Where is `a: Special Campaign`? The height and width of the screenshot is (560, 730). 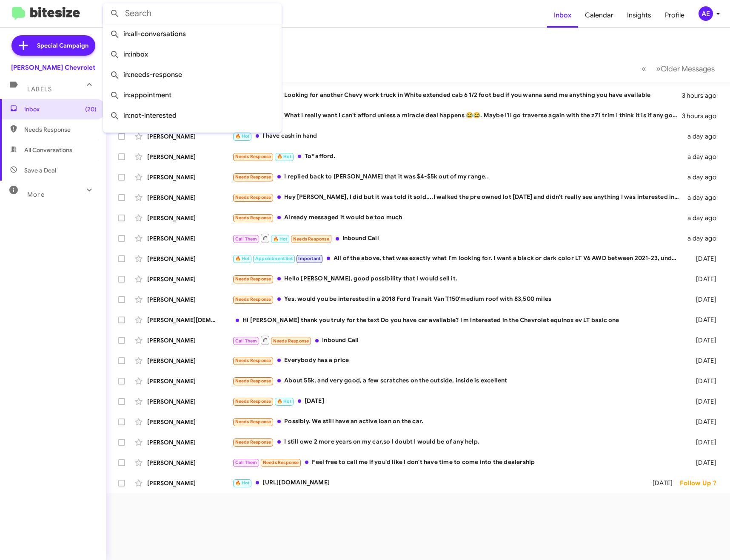 a: Special Campaign is located at coordinates (53, 45).